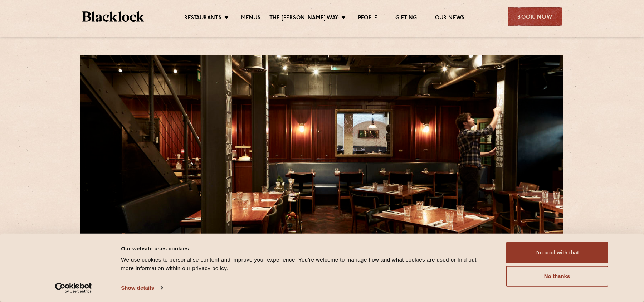  Describe the element at coordinates (406, 19) in the screenshot. I see `a: Gifting` at that location.